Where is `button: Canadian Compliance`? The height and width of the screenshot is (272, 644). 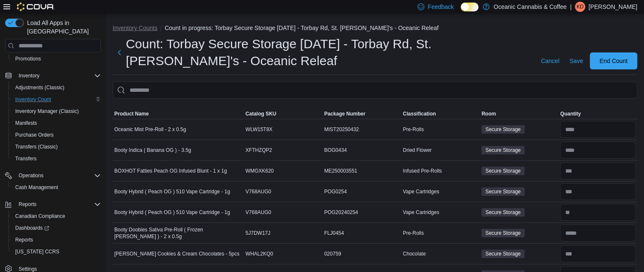
button: Canadian Compliance is located at coordinates (56, 216).